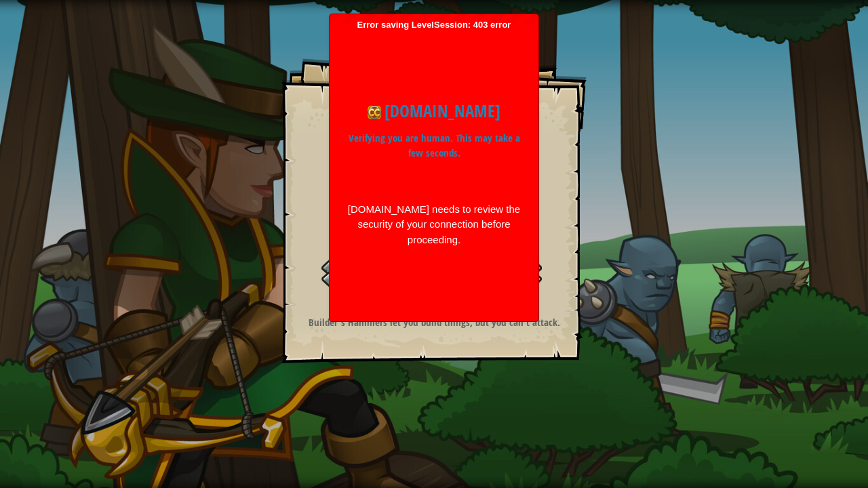 This screenshot has width=868, height=488. What do you see at coordinates (434, 167) in the screenshot?
I see `span: Error saving LevelSession: 403 error` at bounding box center [434, 167].